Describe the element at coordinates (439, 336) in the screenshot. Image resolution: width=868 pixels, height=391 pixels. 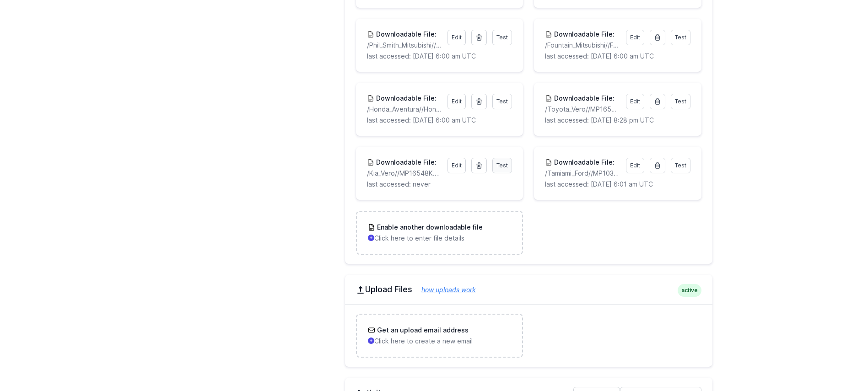
I see `a: Get an upload email address Click here to create a new email` at that location.